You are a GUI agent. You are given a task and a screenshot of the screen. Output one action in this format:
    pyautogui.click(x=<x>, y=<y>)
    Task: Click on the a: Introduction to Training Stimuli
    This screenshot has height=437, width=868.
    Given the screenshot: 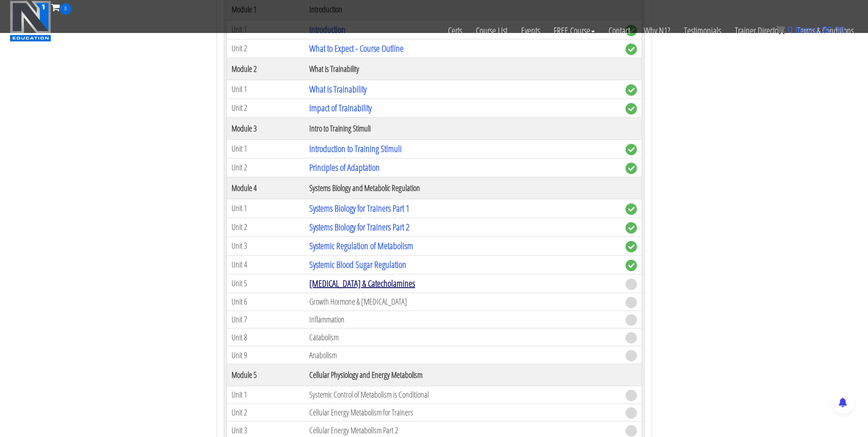 What is the action you would take?
    pyautogui.click(x=355, y=149)
    